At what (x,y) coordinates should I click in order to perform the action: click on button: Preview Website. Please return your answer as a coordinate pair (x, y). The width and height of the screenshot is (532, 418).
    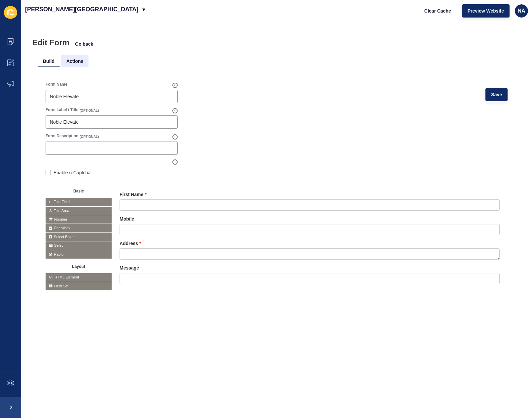
    Looking at the image, I should click on (486, 11).